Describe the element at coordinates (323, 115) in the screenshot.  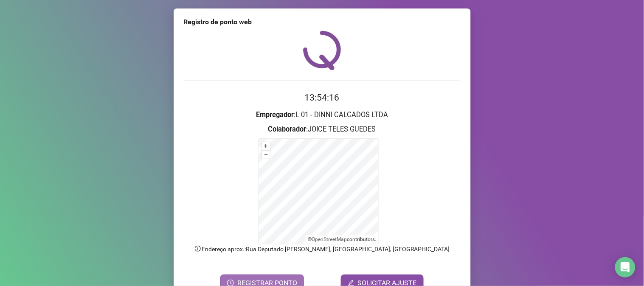
I see `h3: : L 01 - DINNI CALCADOS LTDA` at that location.